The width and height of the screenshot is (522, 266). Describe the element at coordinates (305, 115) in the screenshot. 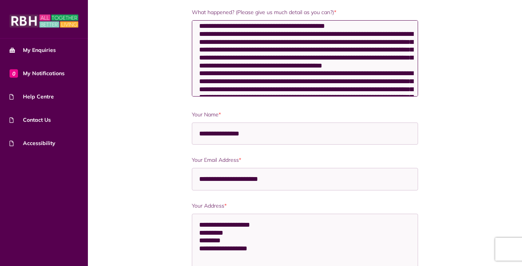

I see `label: Your Name` at that location.